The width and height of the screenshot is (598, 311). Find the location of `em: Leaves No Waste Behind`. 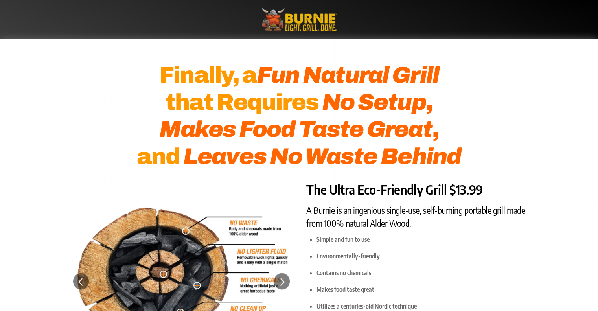

em: Leaves No Waste Behind is located at coordinates (322, 156).